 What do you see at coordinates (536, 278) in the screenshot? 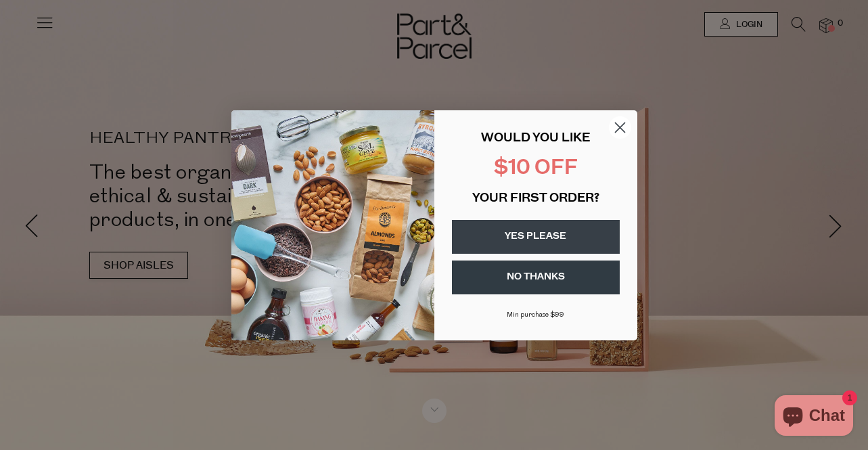
I see `button: NO THANKS` at bounding box center [536, 278].